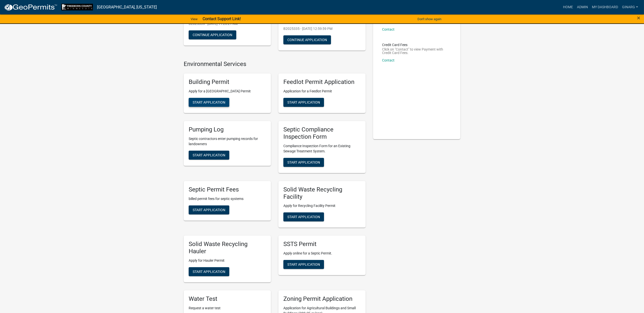 Image resolution: width=644 pixels, height=313 pixels. What do you see at coordinates (322, 253) in the screenshot?
I see `p: Apply online for a Septic Permit.` at bounding box center [322, 253].